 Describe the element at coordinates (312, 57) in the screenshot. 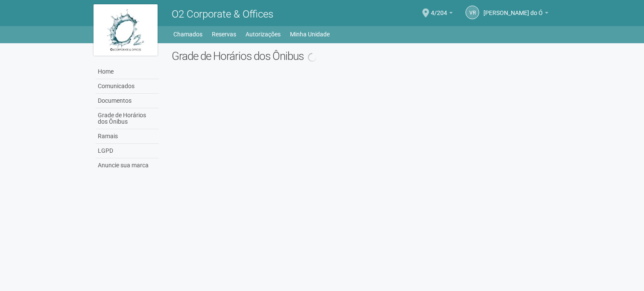

I see `img: spinner.png` at that location.